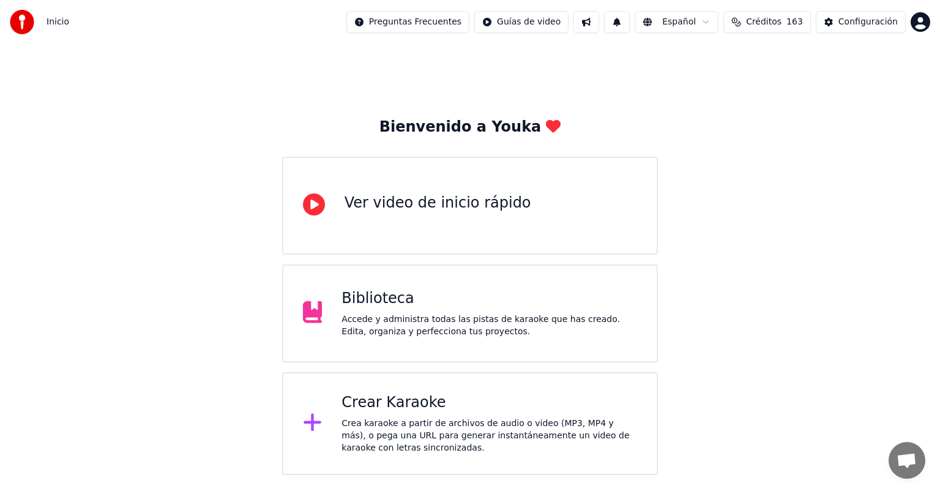 Image resolution: width=940 pixels, height=491 pixels. What do you see at coordinates (437, 203) in the screenshot?
I see `div: Ver video de inicio rápido` at bounding box center [437, 203].